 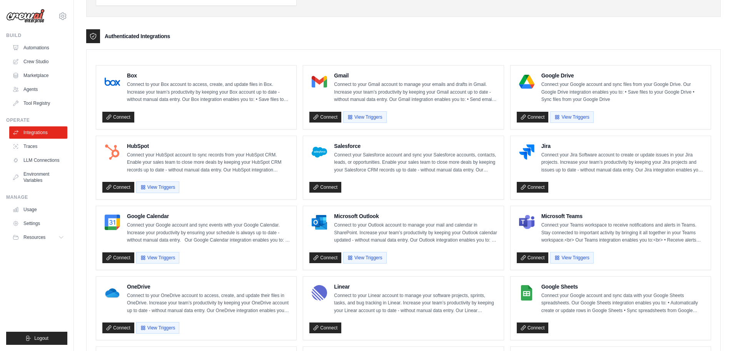 I want to click on button: Resources, so click(x=38, y=237).